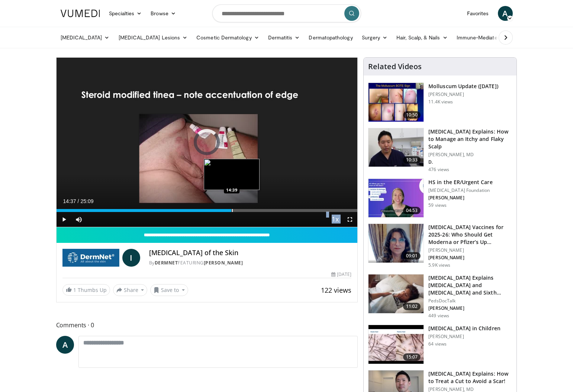 This screenshot has width=573, height=392. What do you see at coordinates (335, 219) in the screenshot?
I see `button: Playback Rate` at bounding box center [335, 219].